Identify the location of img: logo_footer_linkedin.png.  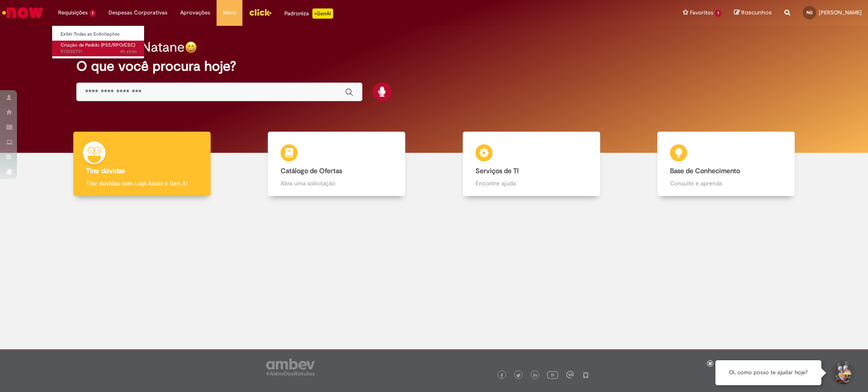
(535, 375).